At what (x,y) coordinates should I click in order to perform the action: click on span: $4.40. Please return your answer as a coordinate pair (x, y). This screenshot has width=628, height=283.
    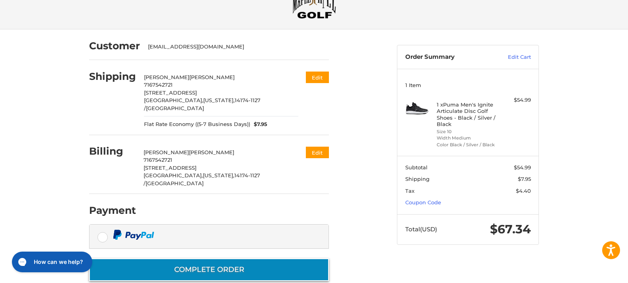
    Looking at the image, I should click on (523, 191).